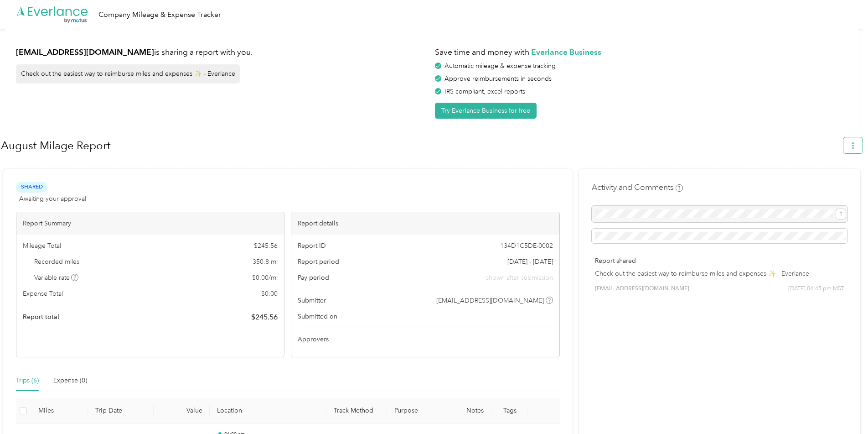 The height and width of the screenshot is (434, 868). What do you see at coordinates (265, 277) in the screenshot?
I see `span: $ 0.00 / mi` at bounding box center [265, 277].